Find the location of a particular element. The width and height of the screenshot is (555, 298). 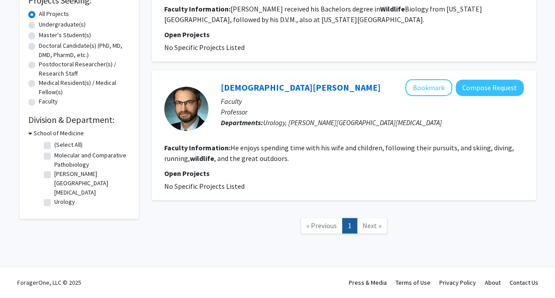

h2: Division & Department: is located at coordinates (79, 120).